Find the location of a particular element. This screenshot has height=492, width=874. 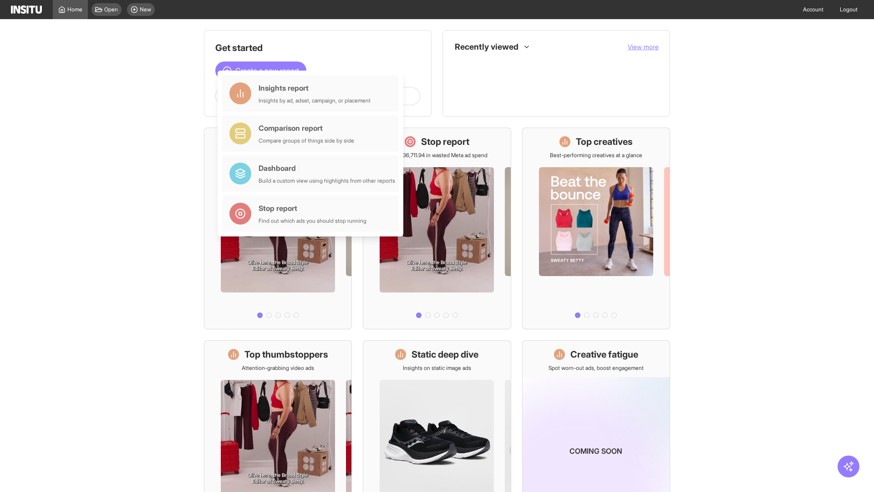

a: Stop reportSave £36,711.94 in wasted Meta ad spend is located at coordinates (437, 228).